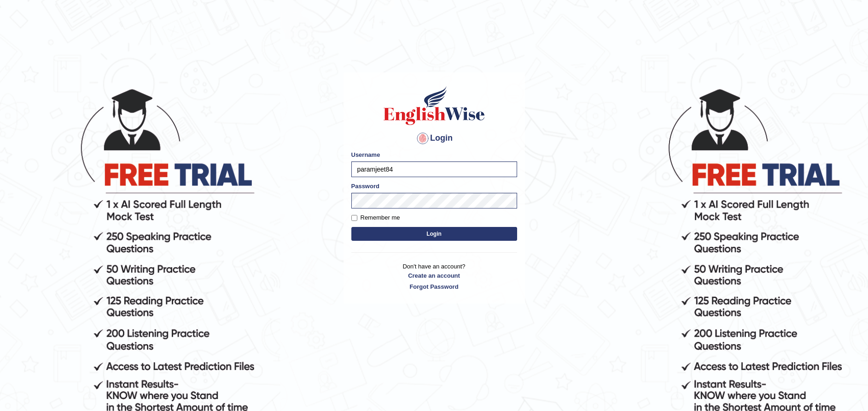 This screenshot has height=411, width=868. Describe the element at coordinates (434, 233) in the screenshot. I see `button: Login` at that location.